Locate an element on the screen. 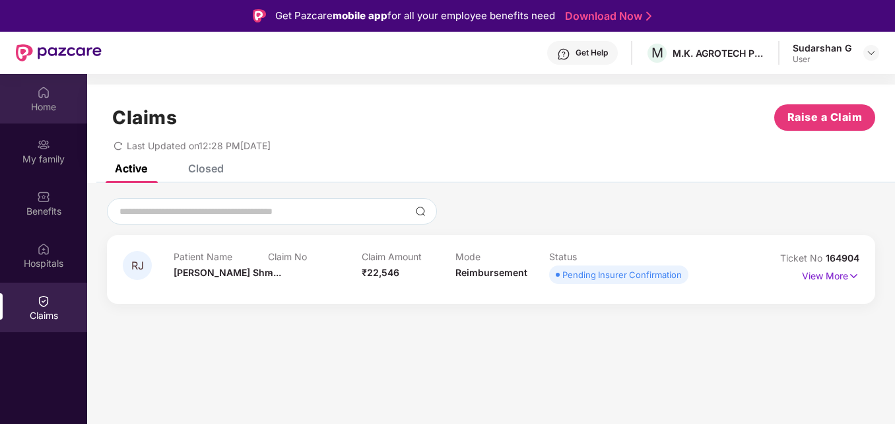 This screenshot has height=424, width=895. div: Get Pazcare for all your employee benefits need is located at coordinates (415, 16).